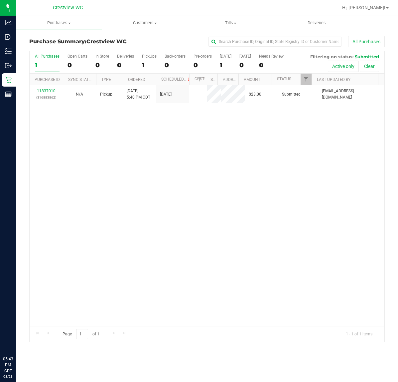  Describe the element at coordinates (8, 37) in the screenshot. I see `inline-svg: Inbound` at that location.